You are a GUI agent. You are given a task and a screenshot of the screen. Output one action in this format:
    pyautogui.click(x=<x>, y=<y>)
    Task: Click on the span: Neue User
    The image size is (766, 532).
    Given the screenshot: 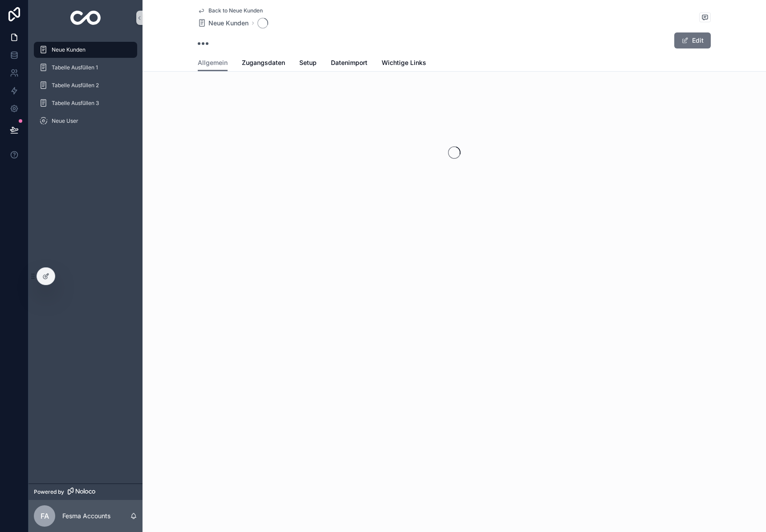 What is the action you would take?
    pyautogui.click(x=65, y=121)
    